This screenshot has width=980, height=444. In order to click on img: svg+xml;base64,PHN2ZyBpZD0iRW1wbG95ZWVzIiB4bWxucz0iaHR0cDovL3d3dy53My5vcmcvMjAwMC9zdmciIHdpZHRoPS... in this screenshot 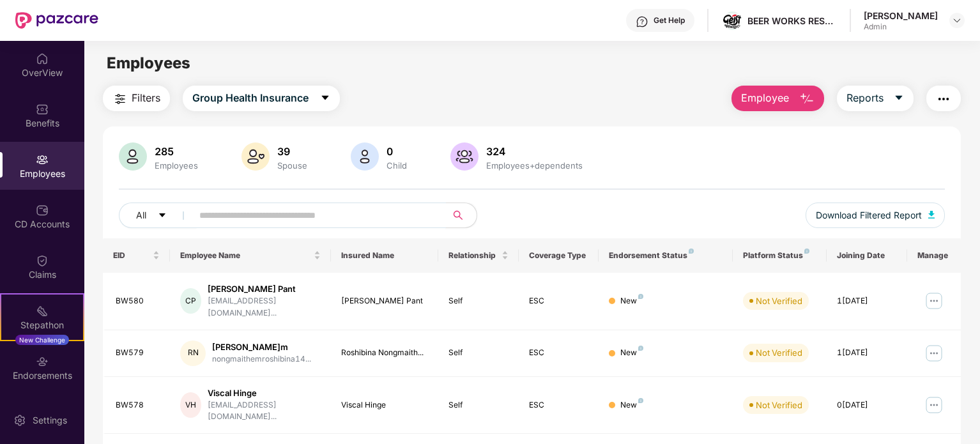, I will do `click(42, 159)`.